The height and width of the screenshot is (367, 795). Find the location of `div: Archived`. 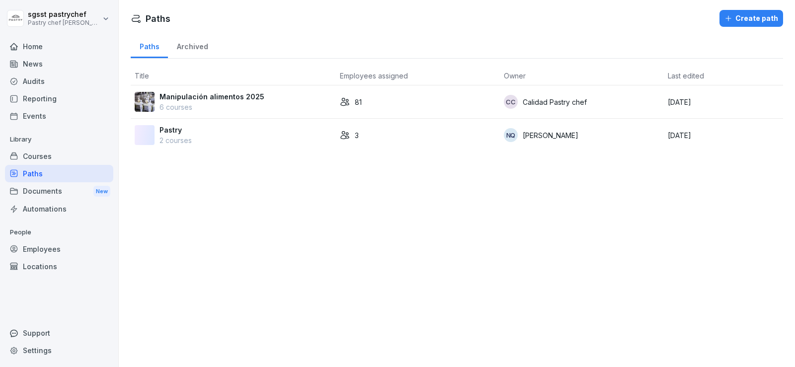

div: Archived is located at coordinates (192, 45).